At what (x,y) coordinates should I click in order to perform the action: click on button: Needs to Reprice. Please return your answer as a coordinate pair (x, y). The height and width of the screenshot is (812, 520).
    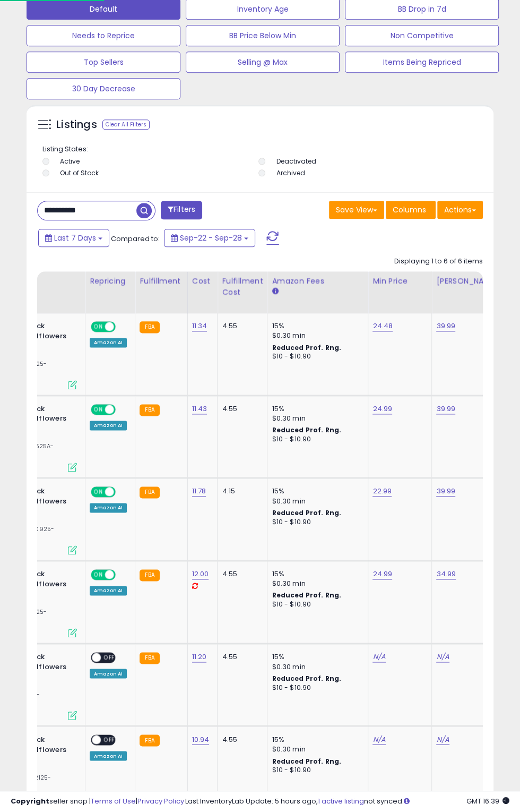
    Looking at the image, I should click on (104, 36).